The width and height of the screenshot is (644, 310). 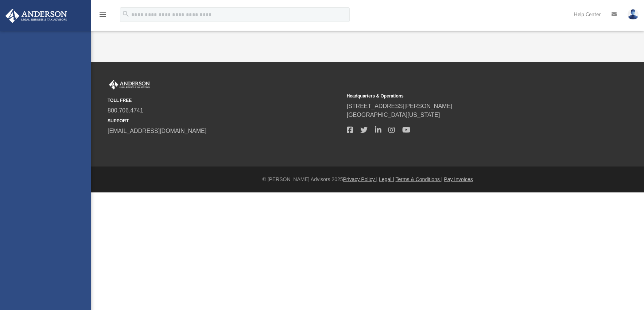 What do you see at coordinates (387, 179) in the screenshot?
I see `a: Legal |` at bounding box center [387, 179].